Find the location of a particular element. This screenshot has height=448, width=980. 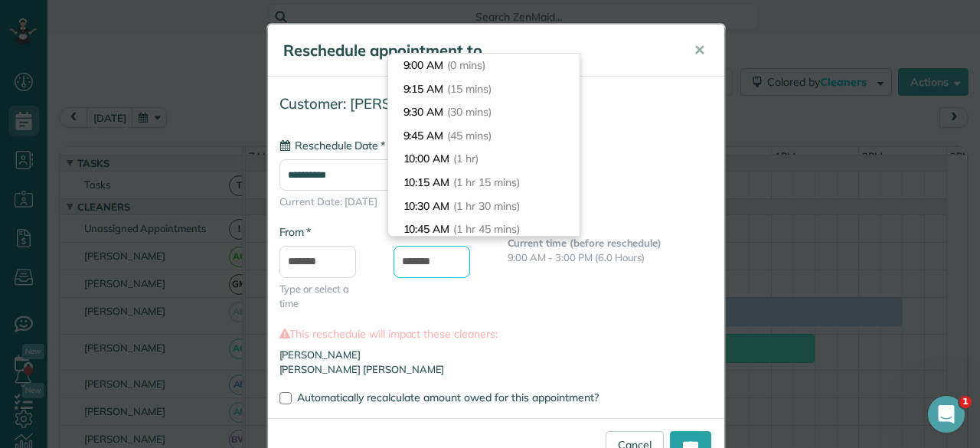

li: 9:00 AM is located at coordinates (484, 65).